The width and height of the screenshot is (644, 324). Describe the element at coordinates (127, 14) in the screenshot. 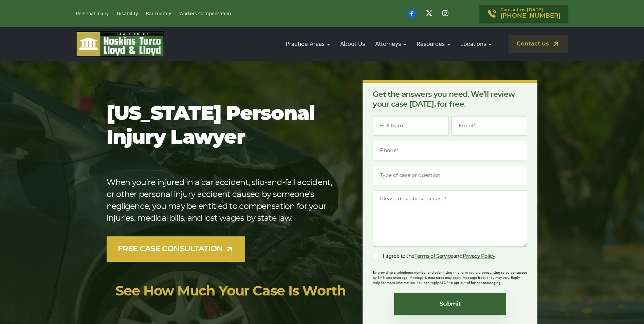

I see `a: Disability` at that location.